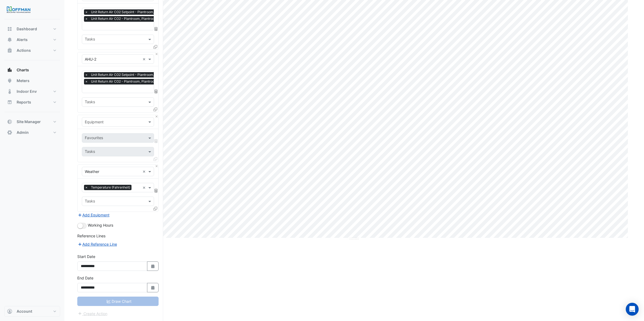  I want to click on app-icon: Admin, so click(10, 133).